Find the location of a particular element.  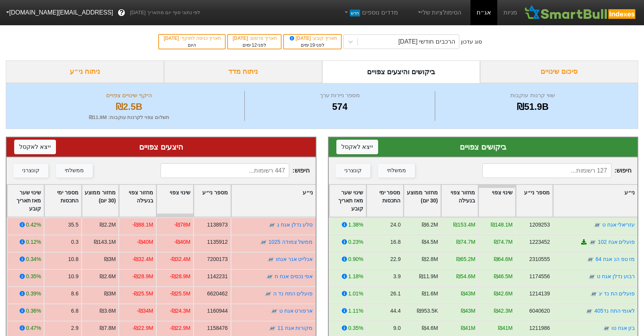

div: 10.8 is located at coordinates (73, 259).